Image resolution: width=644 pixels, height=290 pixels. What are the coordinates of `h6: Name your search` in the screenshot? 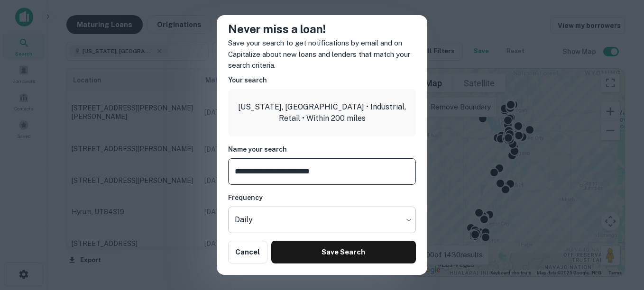 It's located at (322, 149).